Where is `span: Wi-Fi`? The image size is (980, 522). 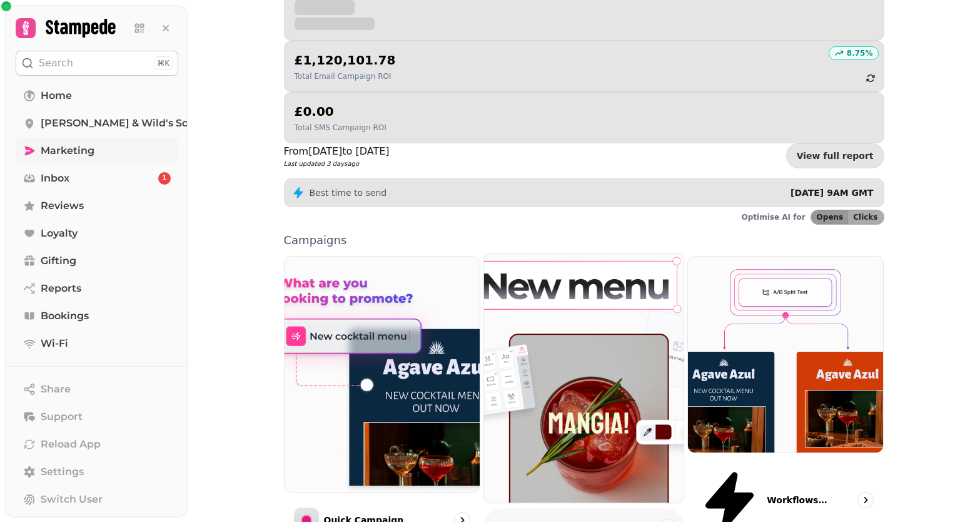
span: Wi-Fi is located at coordinates (54, 344).